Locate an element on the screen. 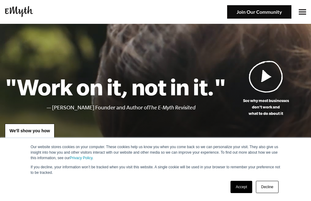 The height and width of the screenshot is (201, 311). img: Join Our Community is located at coordinates (259, 12).